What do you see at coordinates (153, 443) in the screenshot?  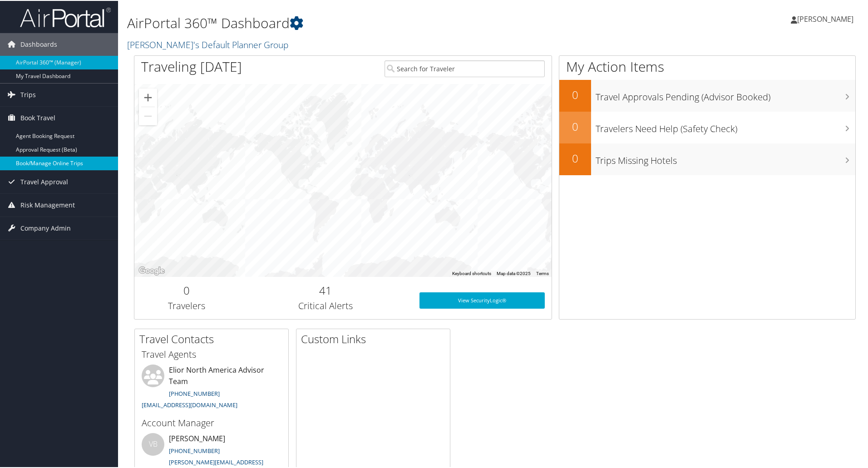 I see `div: VB` at bounding box center [153, 443].